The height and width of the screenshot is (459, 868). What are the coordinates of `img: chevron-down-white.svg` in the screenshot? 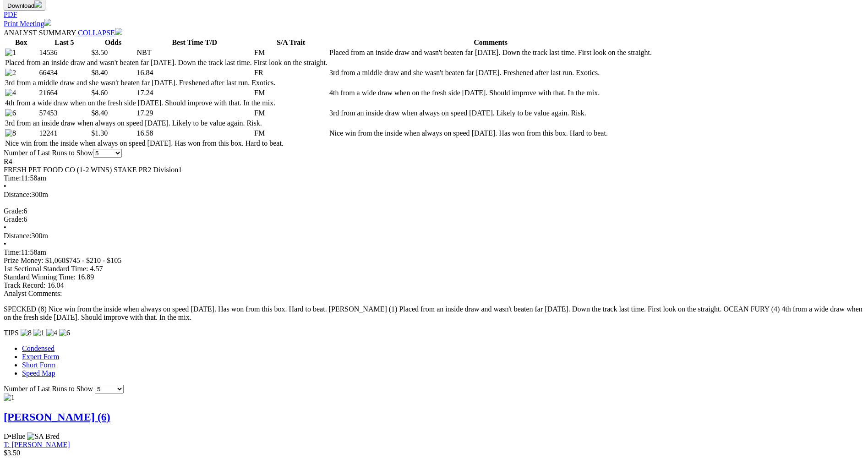 It's located at (119, 32).